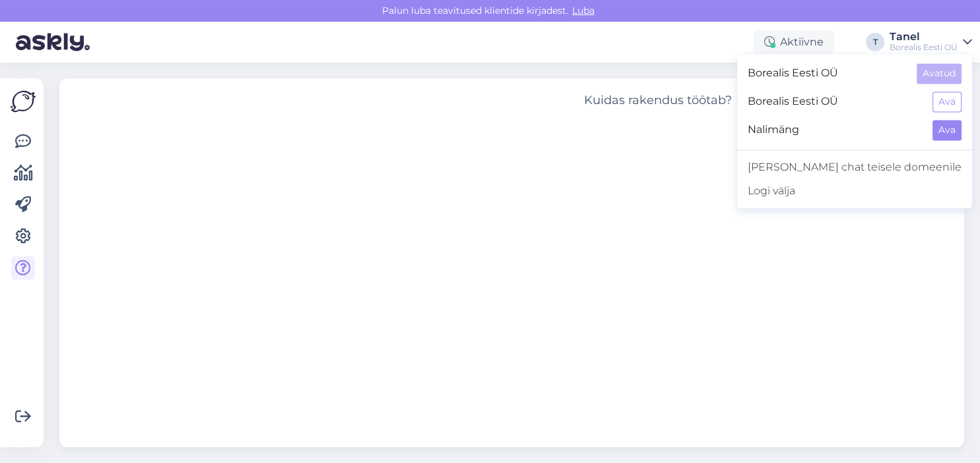  I want to click on span: Nalimäng, so click(834, 130).